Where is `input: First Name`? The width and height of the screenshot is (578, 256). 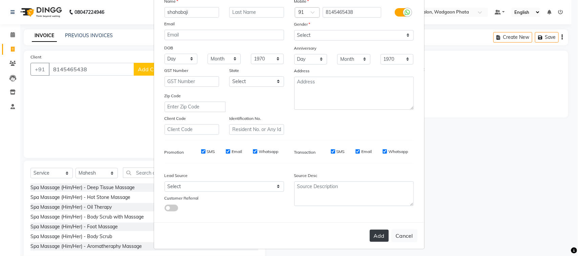 input: First Name is located at coordinates (192, 12).